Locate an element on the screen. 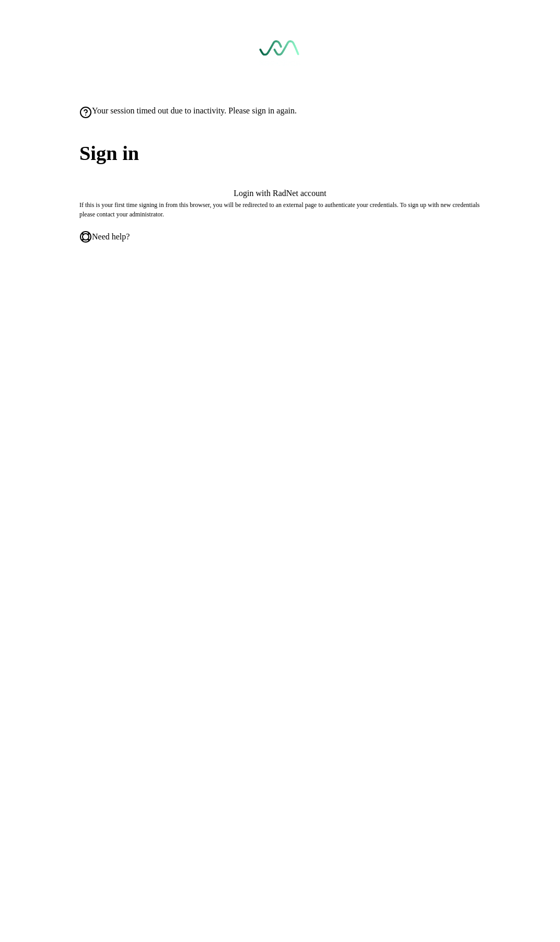 The width and height of the screenshot is (560, 942). span: Your session timed out due to inactivity. Please sign in again. is located at coordinates (195, 111).